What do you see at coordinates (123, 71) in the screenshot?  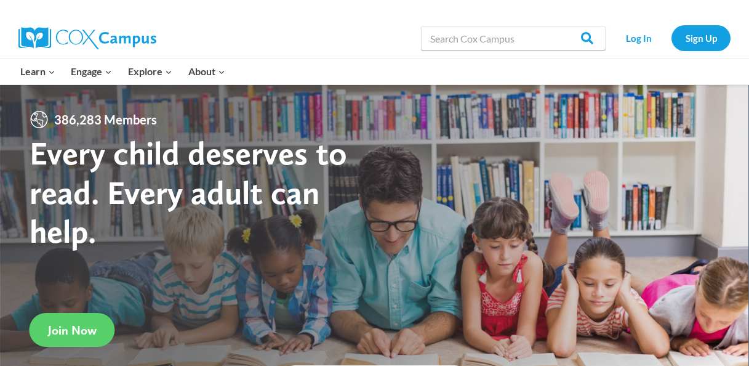 I see `nav: Primary Navigation` at bounding box center [123, 71].